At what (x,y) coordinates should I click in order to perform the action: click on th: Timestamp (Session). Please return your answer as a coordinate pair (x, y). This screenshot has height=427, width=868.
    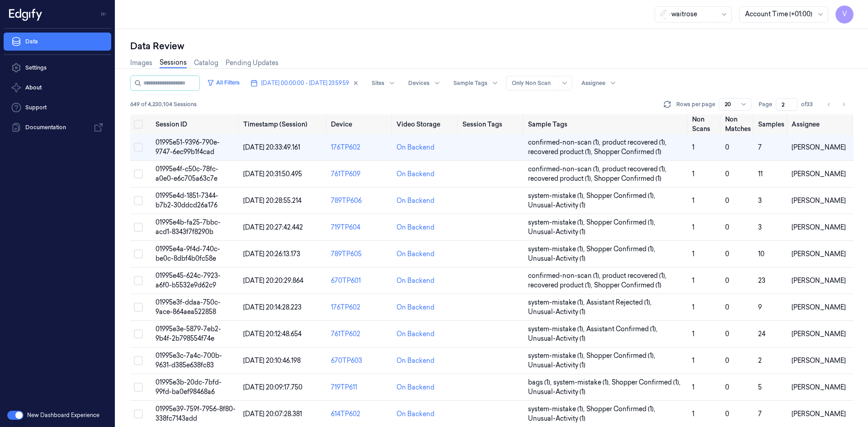
    Looking at the image, I should click on (284, 124).